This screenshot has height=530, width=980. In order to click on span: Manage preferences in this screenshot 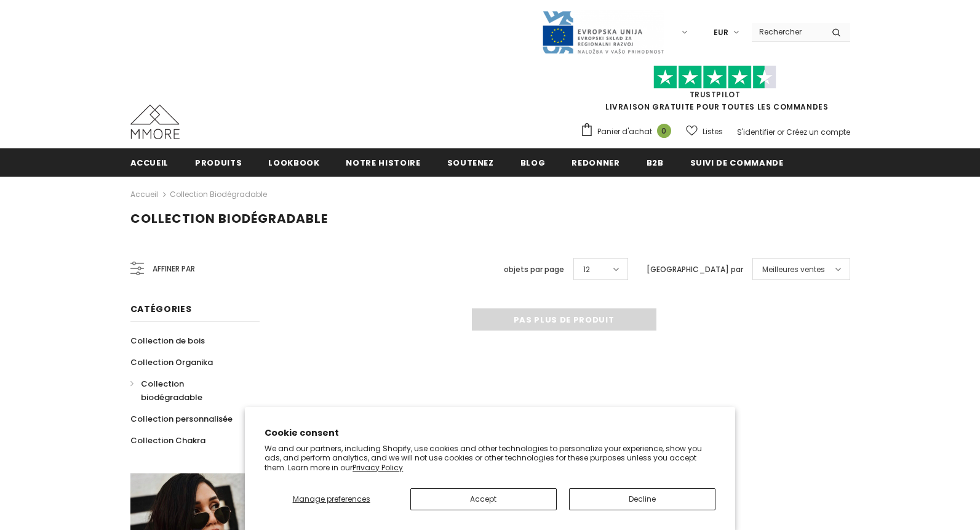, I will do `click(331, 498)`.